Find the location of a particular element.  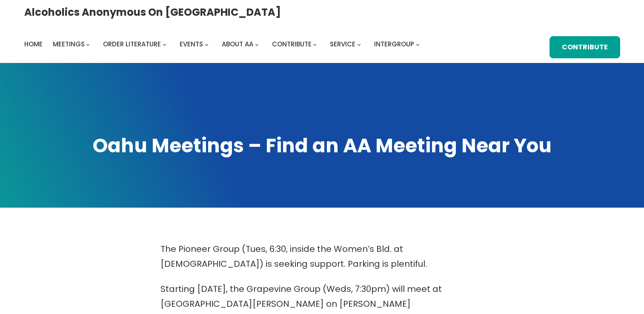

span: Home is located at coordinates (33, 44).